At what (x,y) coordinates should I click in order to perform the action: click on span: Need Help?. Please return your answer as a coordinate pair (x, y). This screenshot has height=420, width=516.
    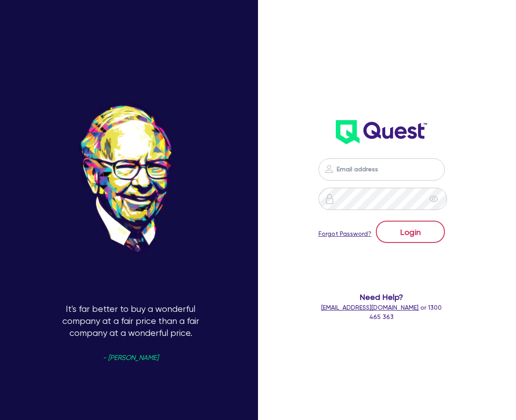
    Looking at the image, I should click on (382, 297).